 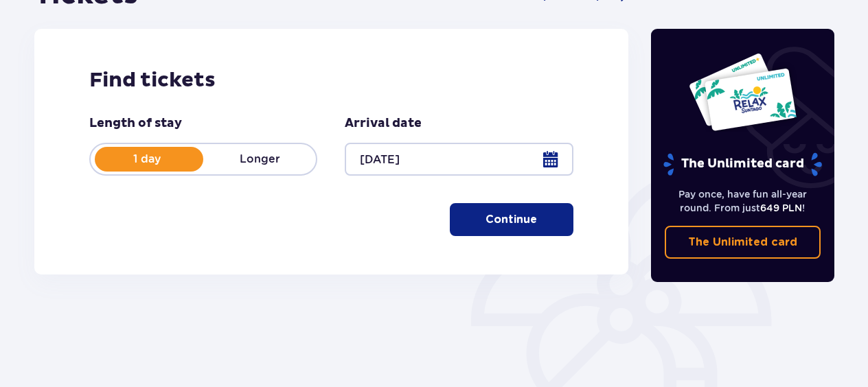 What do you see at coordinates (331, 81) in the screenshot?
I see `h2: Find tickets` at bounding box center [331, 81].